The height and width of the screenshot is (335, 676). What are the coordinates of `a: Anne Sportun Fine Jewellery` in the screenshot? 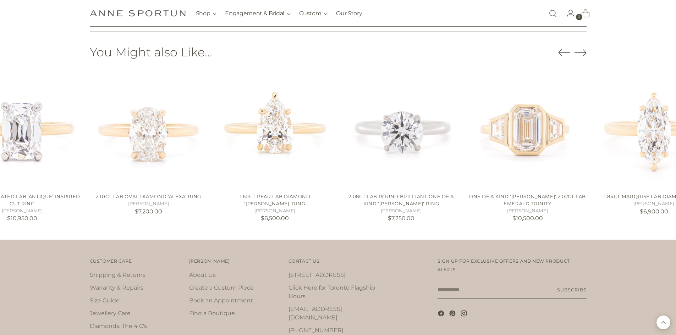 It's located at (138, 13).